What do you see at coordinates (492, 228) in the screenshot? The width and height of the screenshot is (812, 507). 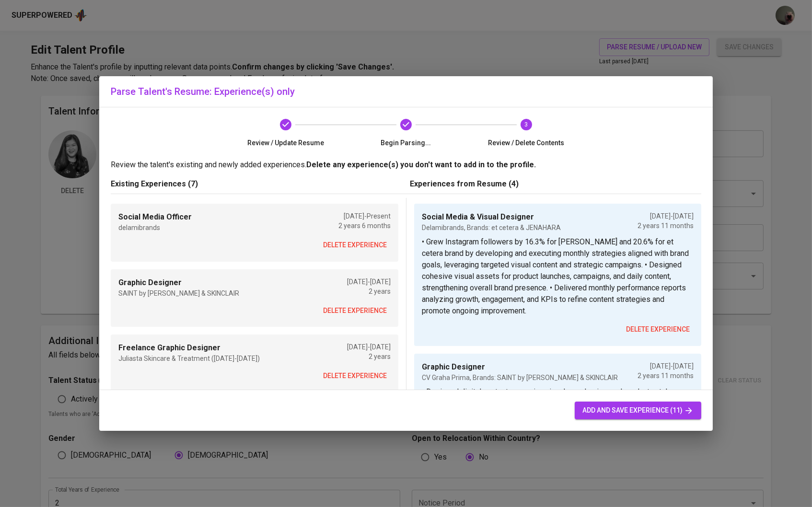 I see `p: Delamibrands, Brands: et cetera & JENAHARA` at bounding box center [492, 228].